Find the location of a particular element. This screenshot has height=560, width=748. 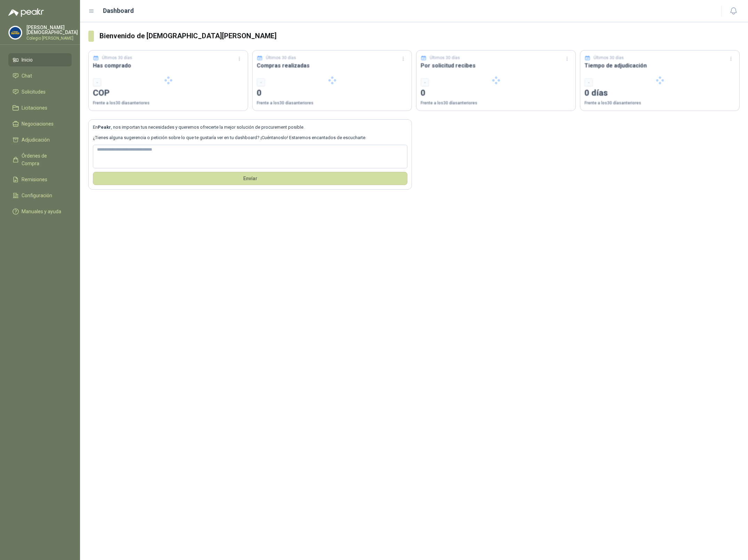

a: Negociaciones is located at coordinates (40, 124).